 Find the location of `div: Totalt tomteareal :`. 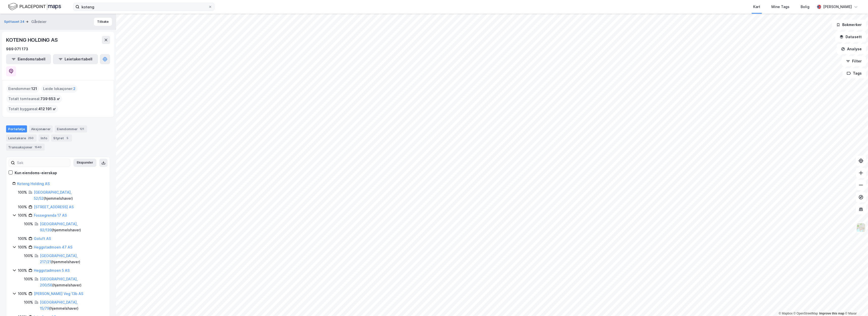

div: Totalt tomteareal : is located at coordinates (34, 99).